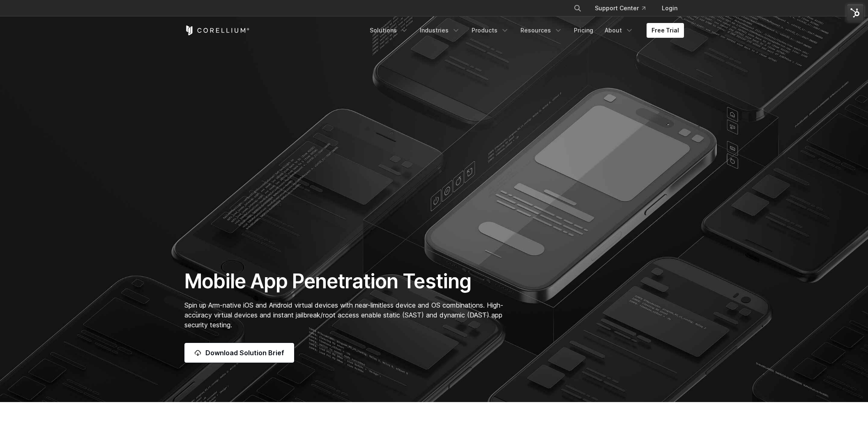 The image size is (868, 423). What do you see at coordinates (541, 31) in the screenshot?
I see `a: Resources` at bounding box center [541, 31].